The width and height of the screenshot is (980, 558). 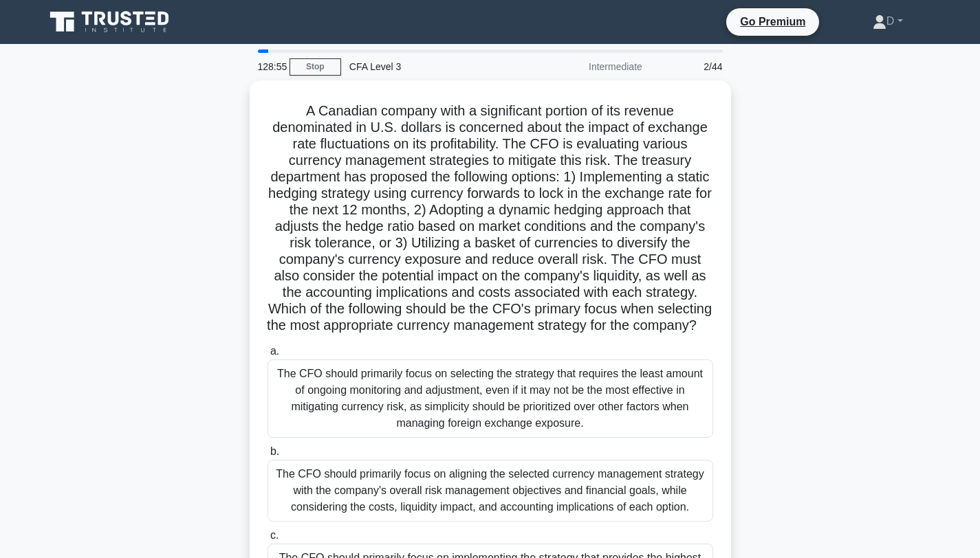 I want to click on a: Stop, so click(x=315, y=67).